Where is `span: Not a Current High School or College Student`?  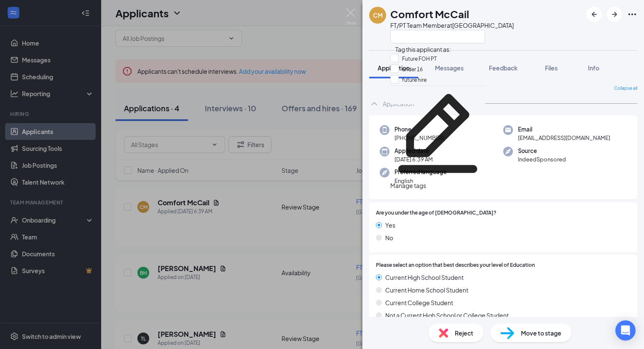
span: Not a Current High School or College Student is located at coordinates (447, 315).